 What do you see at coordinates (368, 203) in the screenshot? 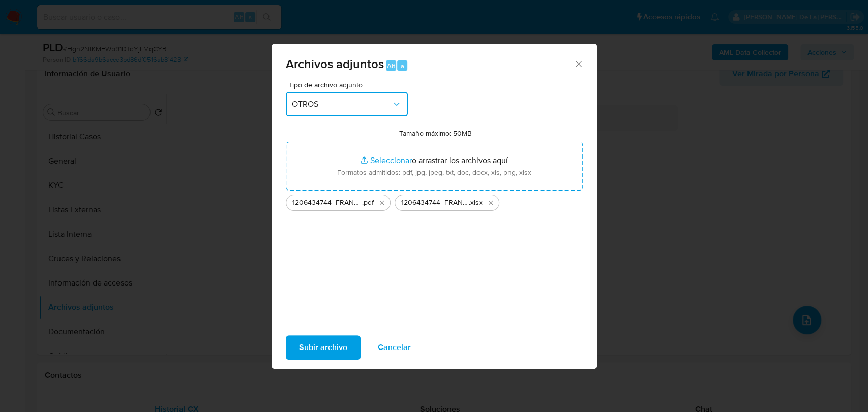
I see `span: .pdf` at bounding box center [368, 203].